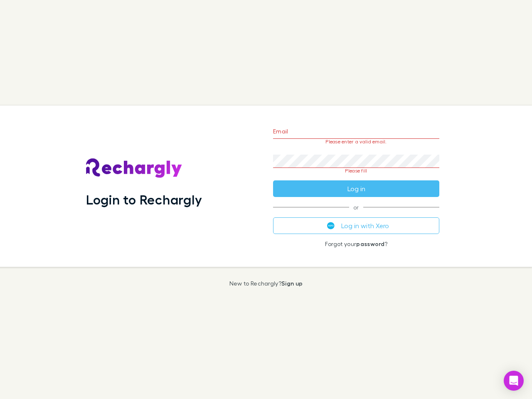 This screenshot has width=532, height=399. Describe the element at coordinates (266, 283) in the screenshot. I see `p: New to Rechargly?` at that location.